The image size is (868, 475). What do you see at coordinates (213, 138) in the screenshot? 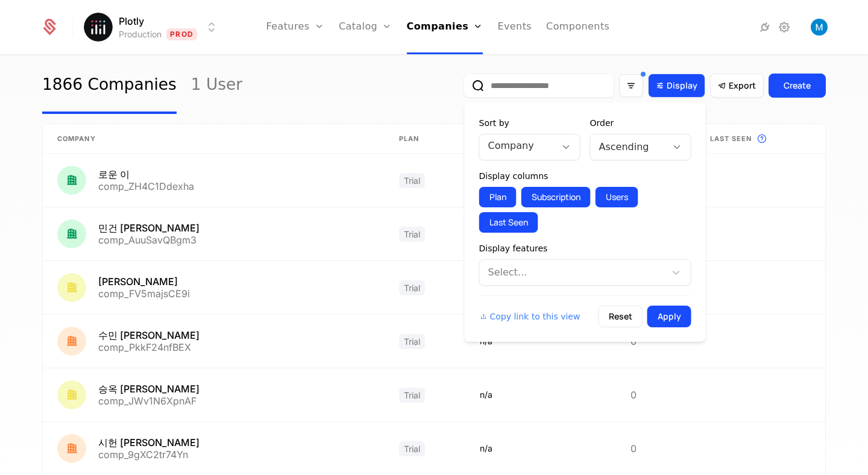
I see `th: Company` at bounding box center [213, 138].